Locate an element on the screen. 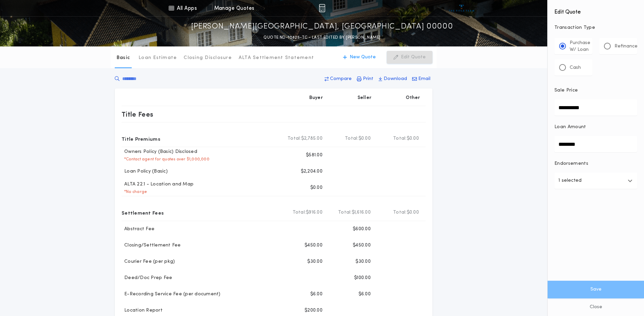 Image resolution: width=644 pixels, height=316 pixels. p: Cash is located at coordinates (575, 68).